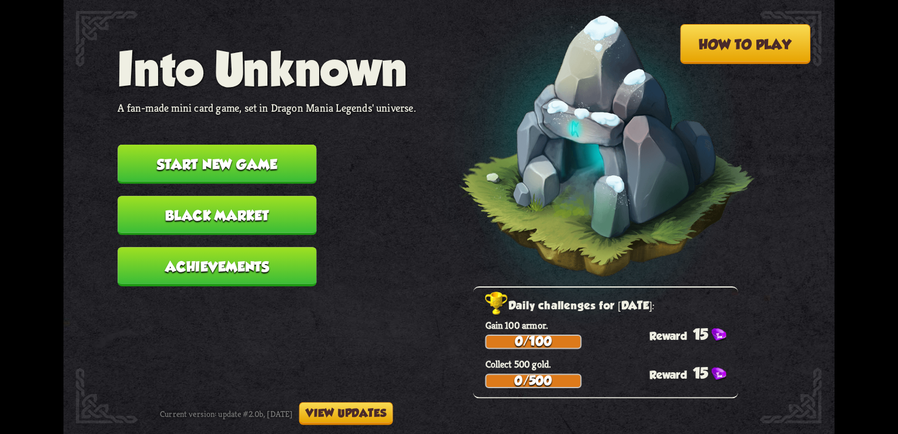 Image resolution: width=898 pixels, height=434 pixels. What do you see at coordinates (497, 303) in the screenshot?
I see `img: Golden_Trophy_Icon.png` at bounding box center [497, 303].